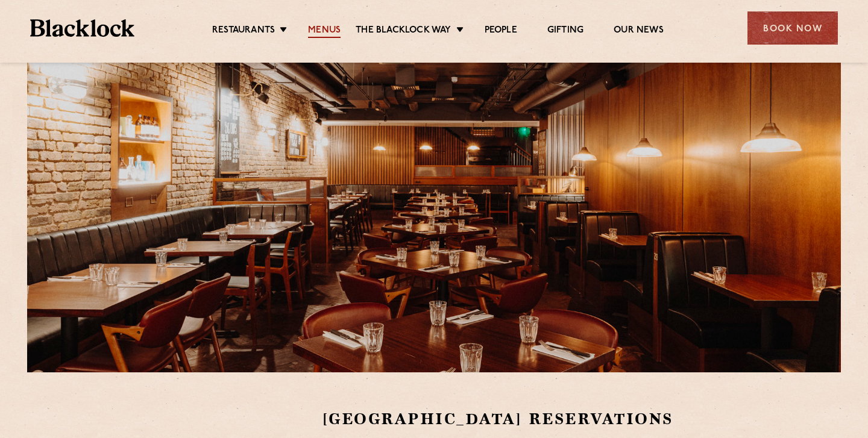 This screenshot has height=438, width=868. Describe the element at coordinates (565, 32) in the screenshot. I see `a: Gifting` at that location.